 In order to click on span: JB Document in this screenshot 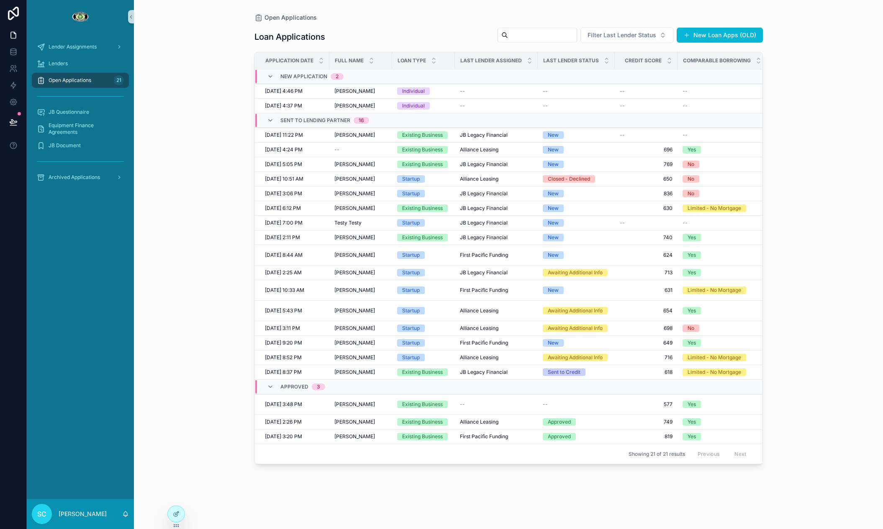, I will do `click(64, 146)`.